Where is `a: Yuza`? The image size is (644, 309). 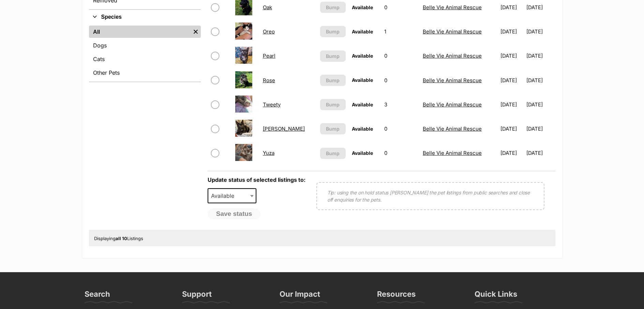 a: Yuza is located at coordinates (269, 153).